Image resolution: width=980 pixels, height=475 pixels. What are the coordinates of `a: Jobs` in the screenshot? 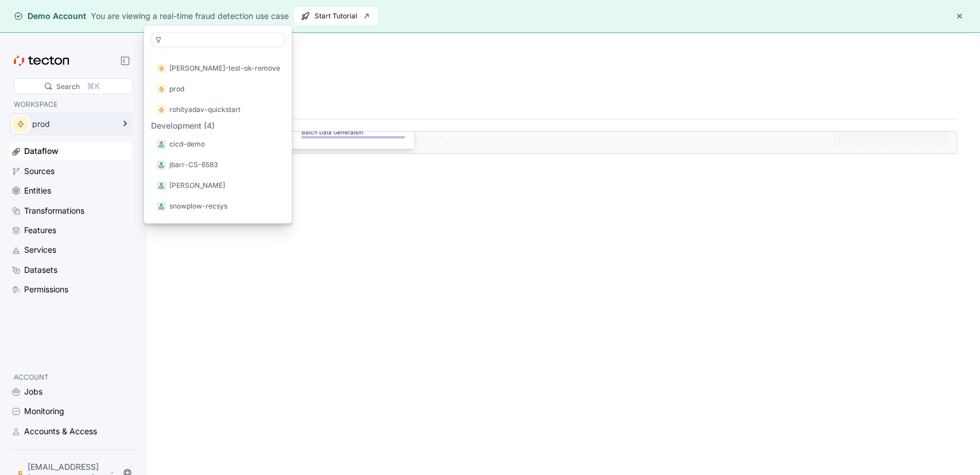 It's located at (71, 392).